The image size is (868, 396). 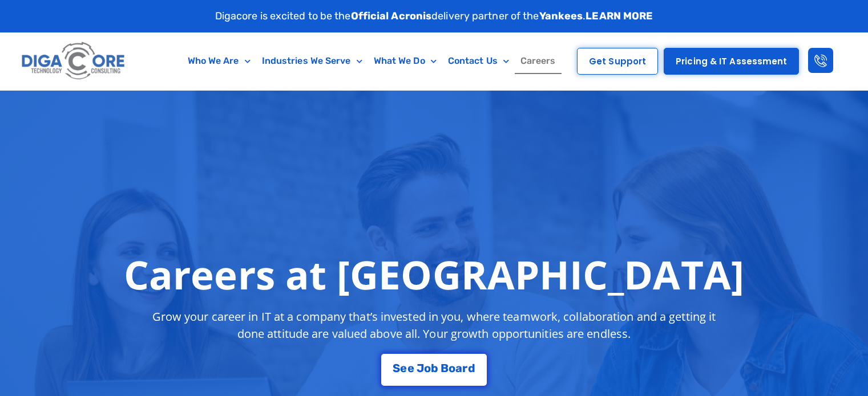 What do you see at coordinates (478, 61) in the screenshot?
I see `a: Contact Us` at bounding box center [478, 61].